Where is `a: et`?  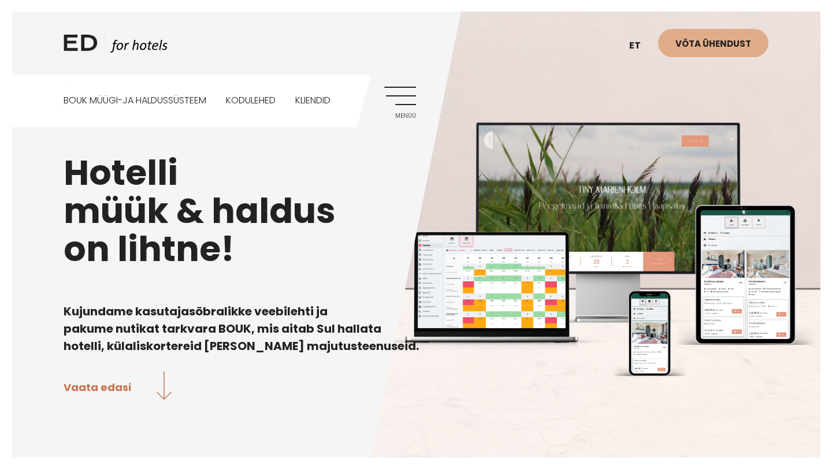 a: et is located at coordinates (641, 46).